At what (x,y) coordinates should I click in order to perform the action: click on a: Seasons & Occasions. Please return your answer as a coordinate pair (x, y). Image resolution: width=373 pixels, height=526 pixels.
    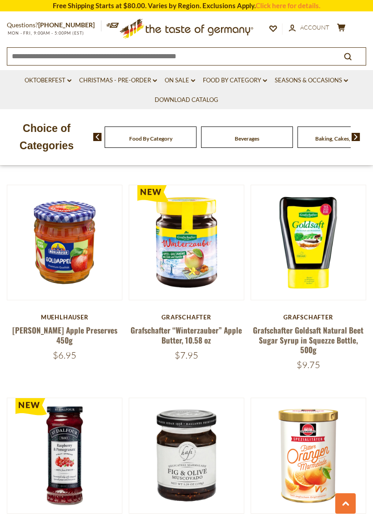
    Looking at the image, I should click on (311, 81).